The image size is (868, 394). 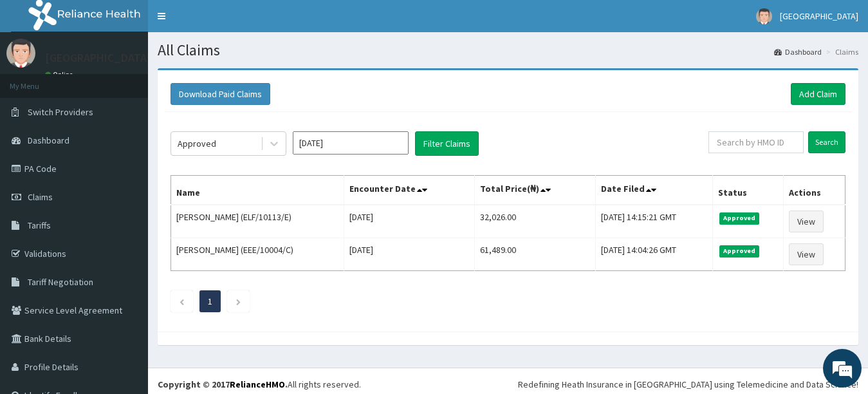 I want to click on th: Date Filed, so click(x=654, y=191).